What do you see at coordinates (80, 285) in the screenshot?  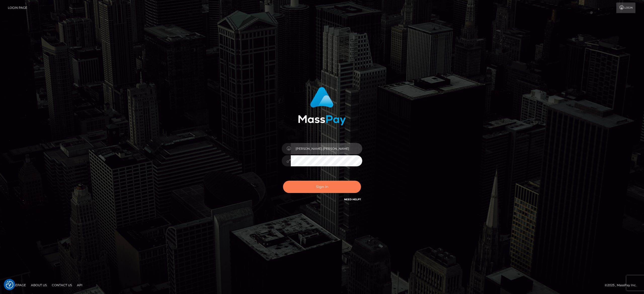 I see `a: API` at bounding box center [80, 285].